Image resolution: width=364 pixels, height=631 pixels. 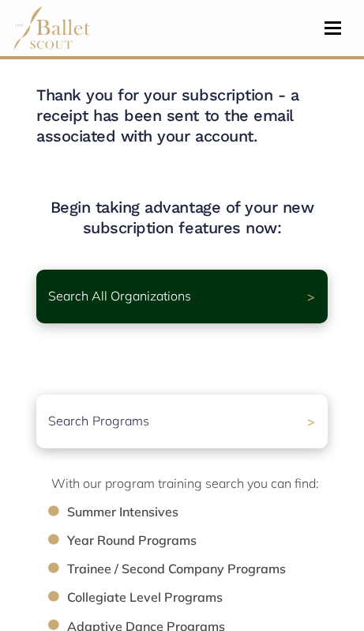 I want to click on h4: Begin taking advantage of your new subscription features now:, so click(x=182, y=217).